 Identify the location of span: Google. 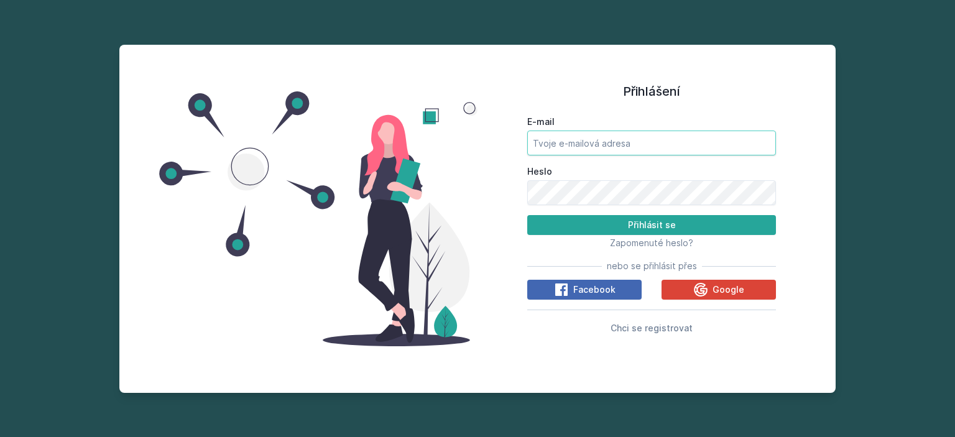
(728, 290).